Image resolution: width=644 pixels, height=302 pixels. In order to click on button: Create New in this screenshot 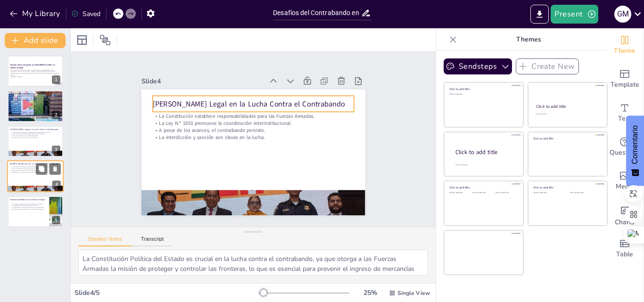, I will do `click(547, 66)`.